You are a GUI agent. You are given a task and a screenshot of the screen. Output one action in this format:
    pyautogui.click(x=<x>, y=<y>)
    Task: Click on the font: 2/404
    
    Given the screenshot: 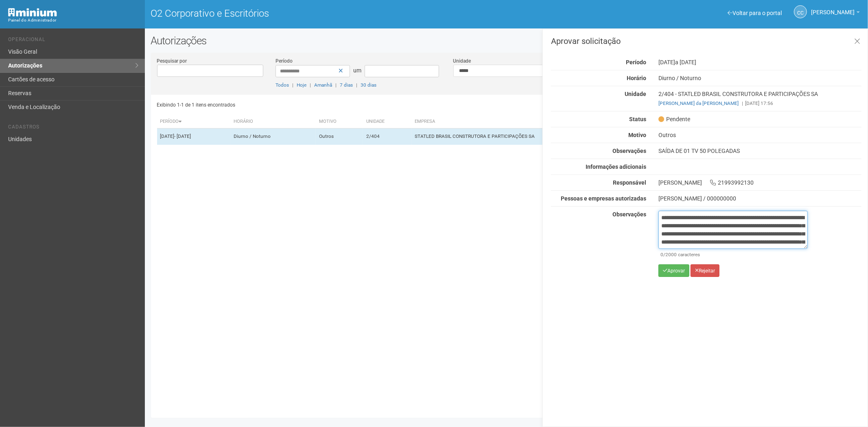 What is the action you would take?
    pyautogui.click(x=373, y=137)
    